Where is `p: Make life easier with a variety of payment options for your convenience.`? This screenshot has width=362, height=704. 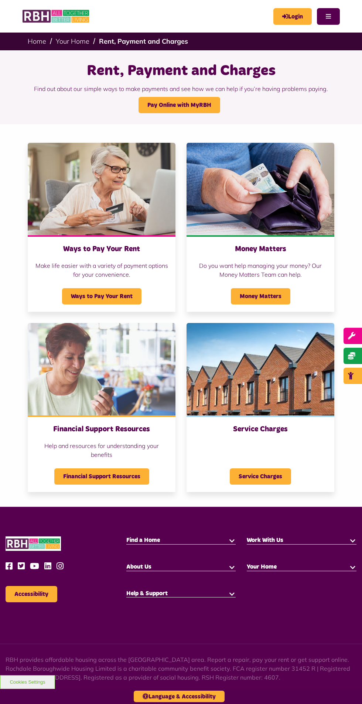 p: Make life easier with a variety of payment options for your convenience. is located at coordinates (102, 270).